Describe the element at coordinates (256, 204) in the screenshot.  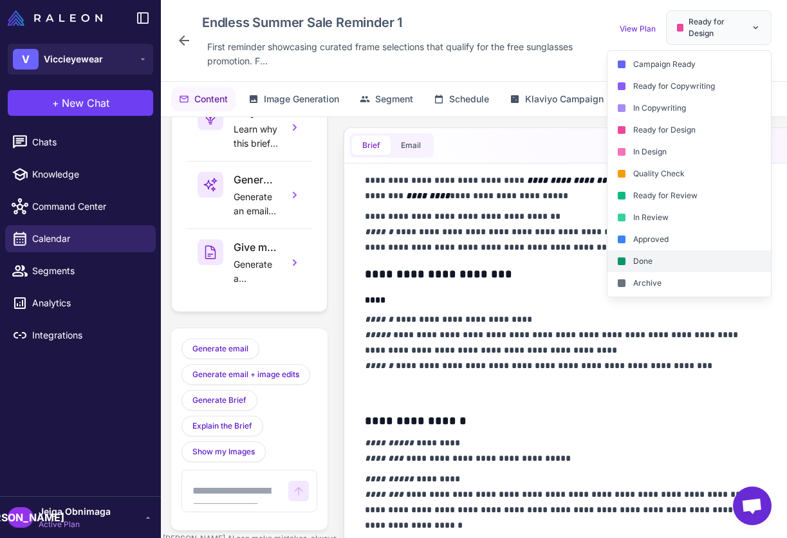
I see `p: Generate an email based on this brief utilizing my email components.` at that location.